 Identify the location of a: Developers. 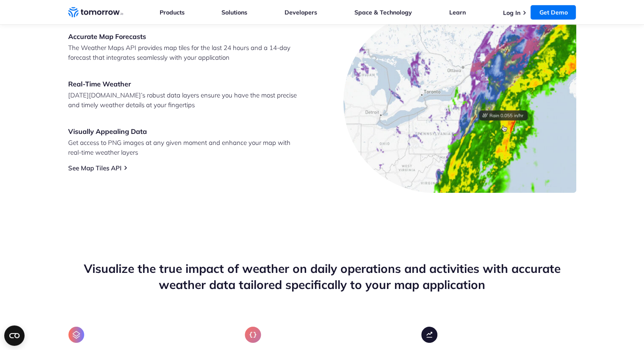
(301, 12).